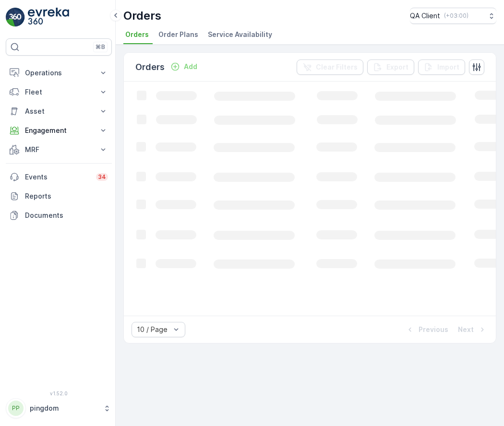  Describe the element at coordinates (59, 73) in the screenshot. I see `p: Operations` at that location.